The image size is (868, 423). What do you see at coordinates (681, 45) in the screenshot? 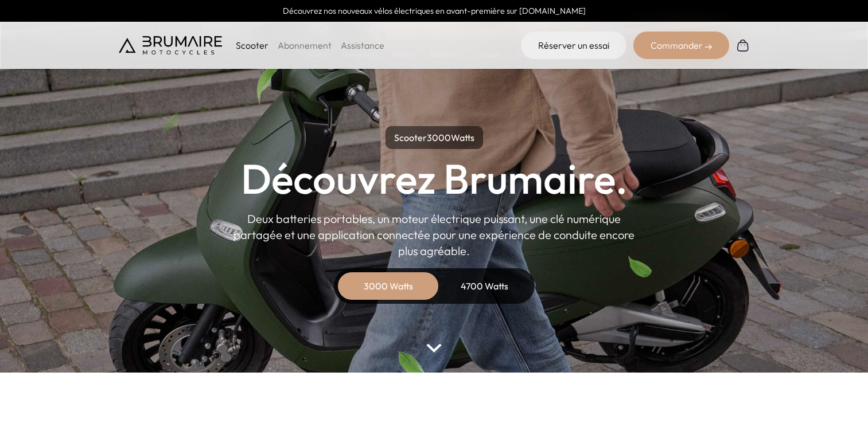
I see `div: Commander` at bounding box center [681, 45].